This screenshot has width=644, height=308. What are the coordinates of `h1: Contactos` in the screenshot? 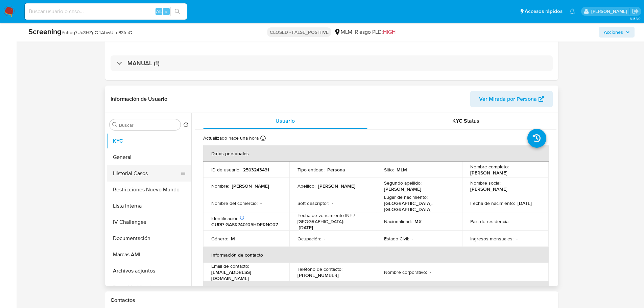 It's located at (332, 301).